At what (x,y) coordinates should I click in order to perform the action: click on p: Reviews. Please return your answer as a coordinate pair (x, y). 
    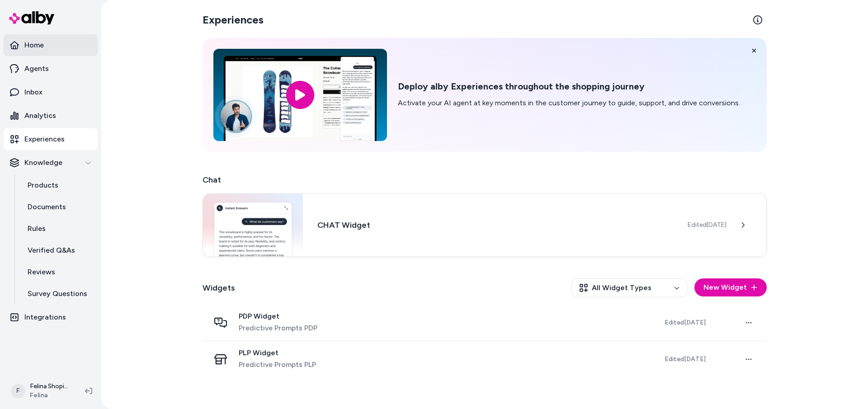
    Looking at the image, I should click on (41, 272).